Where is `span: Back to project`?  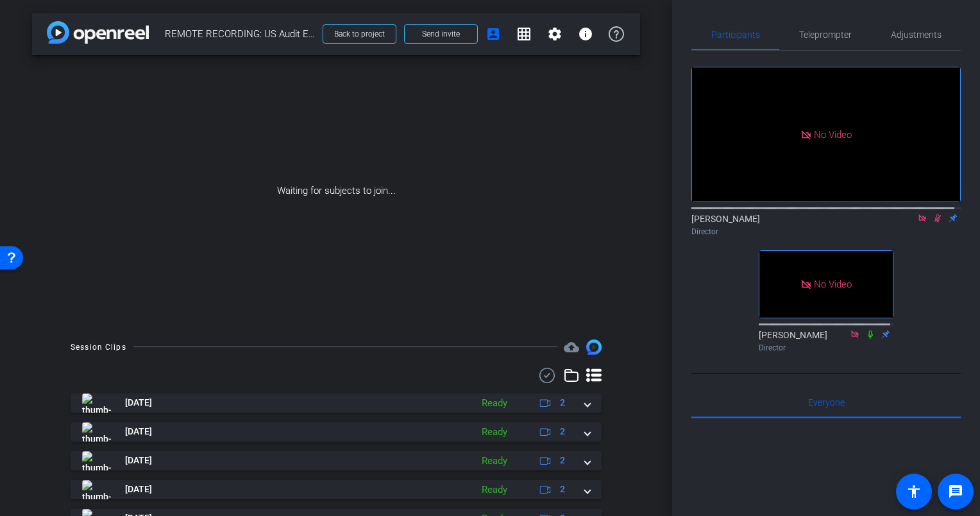
span: Back to project is located at coordinates (359, 34).